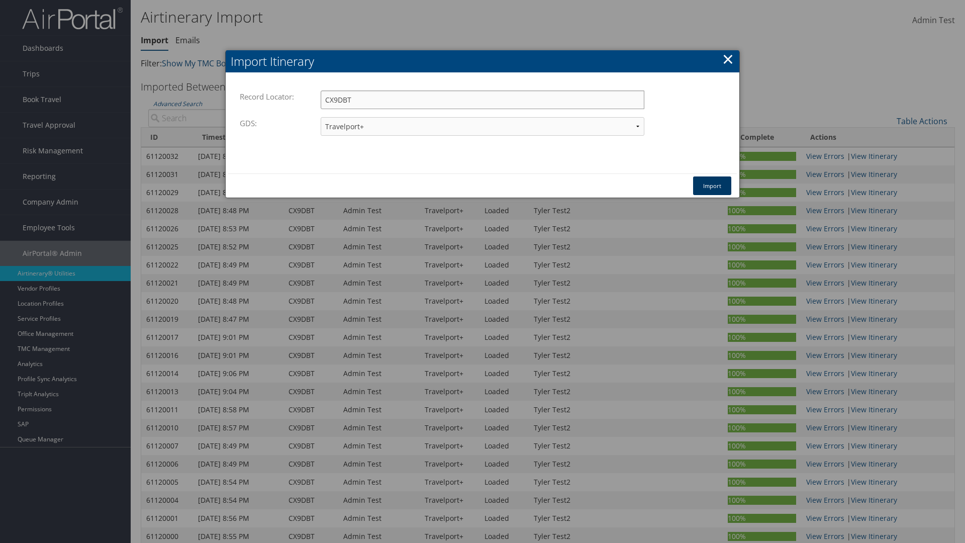 The width and height of the screenshot is (965, 543). What do you see at coordinates (270, 97) in the screenshot?
I see `label: Record Locator:` at bounding box center [270, 97].